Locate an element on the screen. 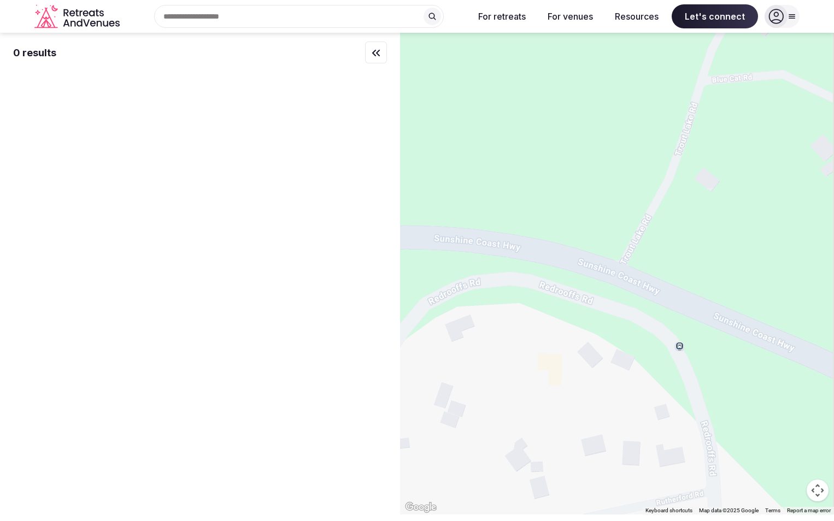 The width and height of the screenshot is (834, 521). a: Report a map error is located at coordinates (809, 510).